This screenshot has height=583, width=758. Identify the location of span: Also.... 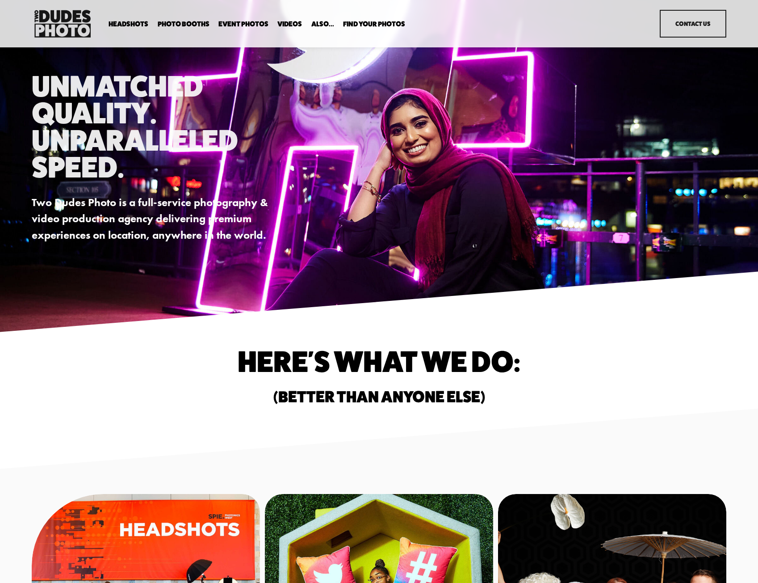
(323, 24).